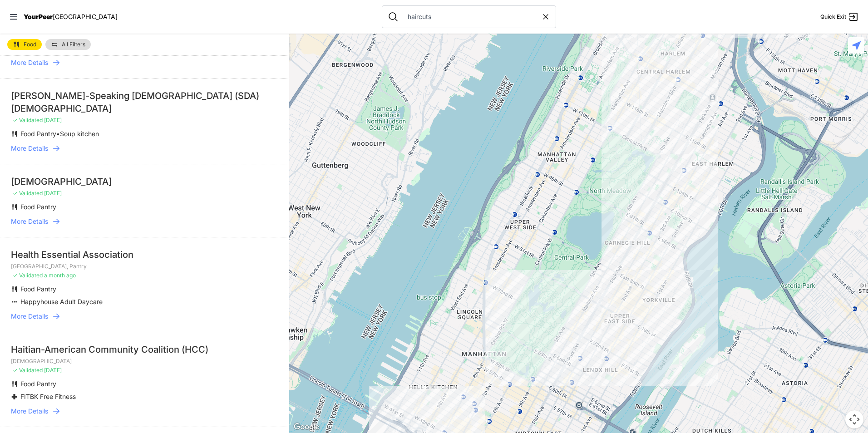 The height and width of the screenshot is (433, 868). Describe the element at coordinates (30, 45) in the screenshot. I see `span: Food` at that location.